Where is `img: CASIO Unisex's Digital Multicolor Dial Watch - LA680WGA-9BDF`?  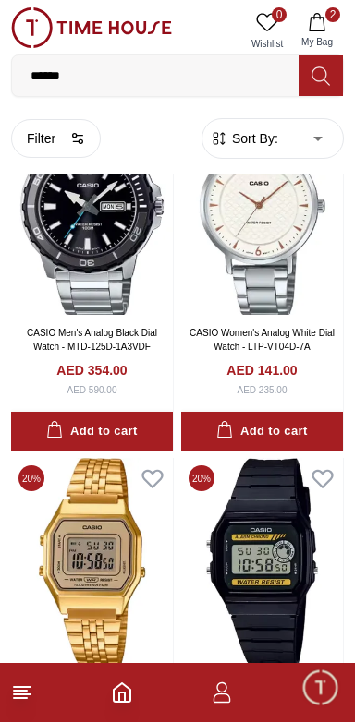 img: CASIO Unisex's Digital Multicolor Dial Watch - LA680WGA-9BDF is located at coordinates (91, 561).